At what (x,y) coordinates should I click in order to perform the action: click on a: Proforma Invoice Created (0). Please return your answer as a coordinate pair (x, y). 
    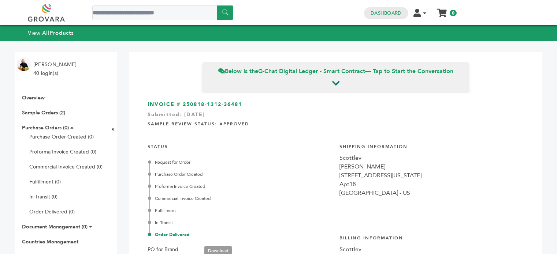
    Looking at the image, I should click on (63, 152).